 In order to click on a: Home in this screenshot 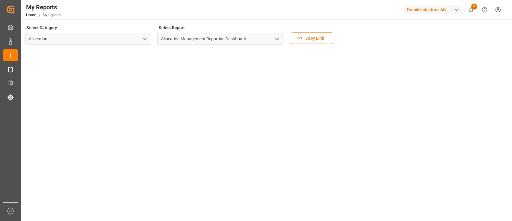, I will do `click(31, 15)`.